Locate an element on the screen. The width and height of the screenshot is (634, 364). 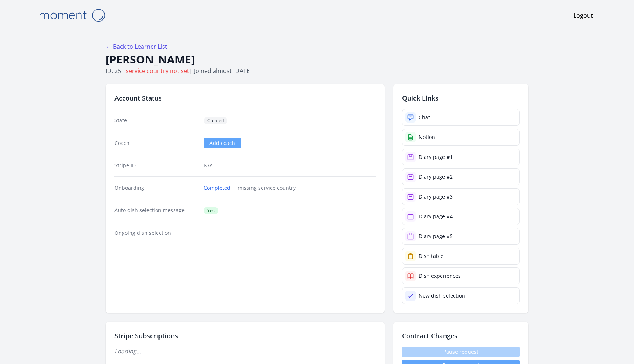
a: Notion is located at coordinates (461, 137).